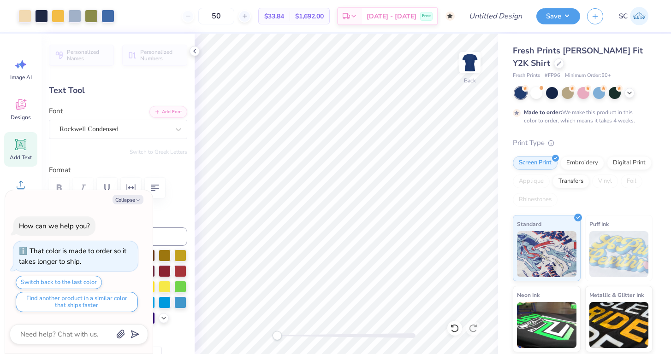 This screenshot has width=671, height=354. Describe the element at coordinates (616, 295) in the screenshot. I see `span: Metallic & Glitter Ink` at that location.